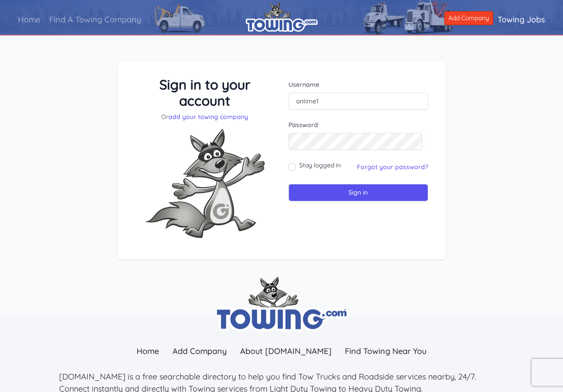 Image resolution: width=563 pixels, height=392 pixels. What do you see at coordinates (358, 85) in the screenshot?
I see `label: Username` at bounding box center [358, 85].